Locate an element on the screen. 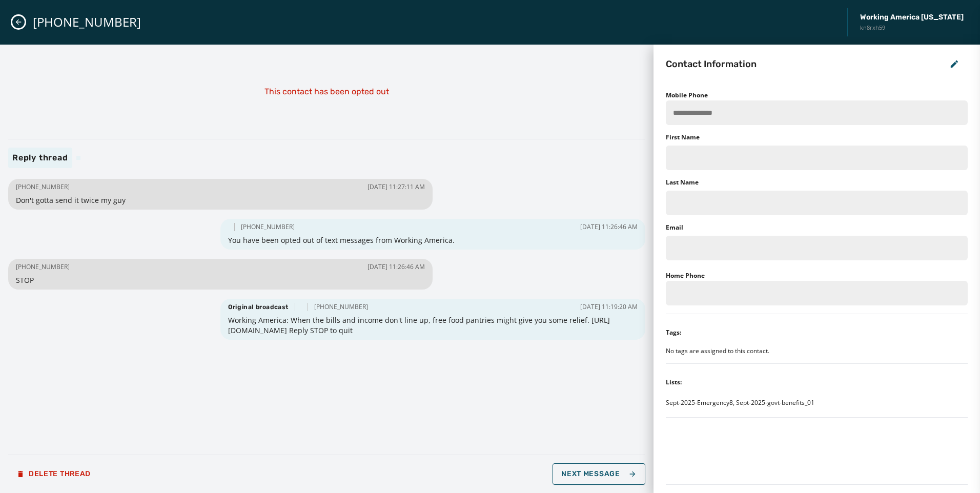  div: Lists: is located at coordinates (674, 382).